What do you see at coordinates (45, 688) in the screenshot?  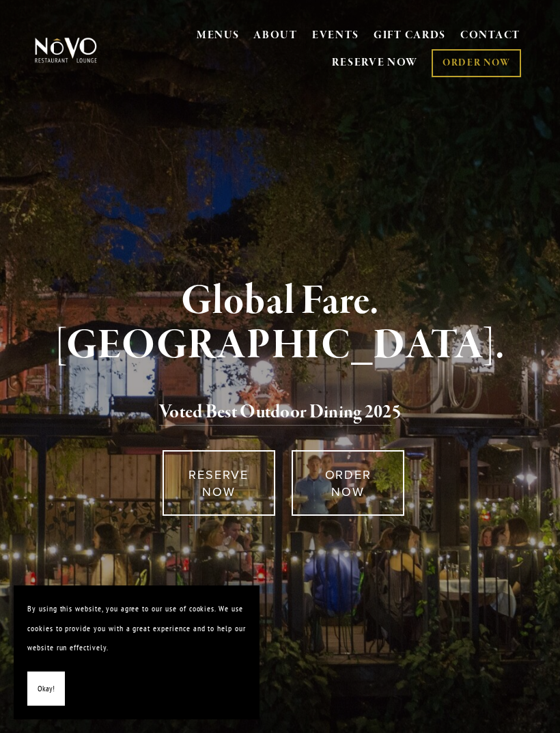 I see `span: Okay!` at bounding box center [45, 688].